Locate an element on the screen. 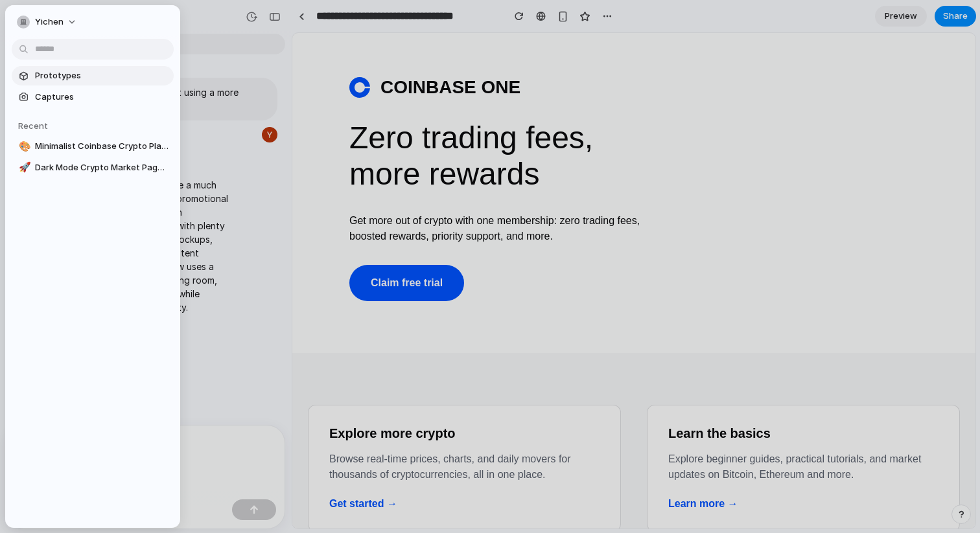  div: Learn more → is located at coordinates (511, 471).